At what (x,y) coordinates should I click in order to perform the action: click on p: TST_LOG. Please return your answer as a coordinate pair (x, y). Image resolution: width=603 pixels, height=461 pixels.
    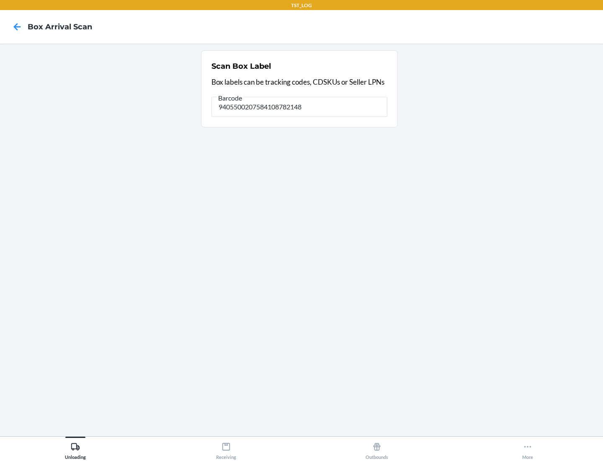
    Looking at the image, I should click on (302, 5).